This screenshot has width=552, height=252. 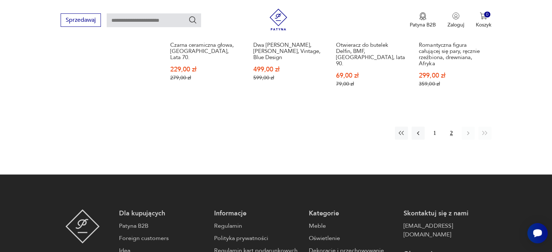 What do you see at coordinates (81, 20) in the screenshot?
I see `button: Sprzedawaj` at bounding box center [81, 20].